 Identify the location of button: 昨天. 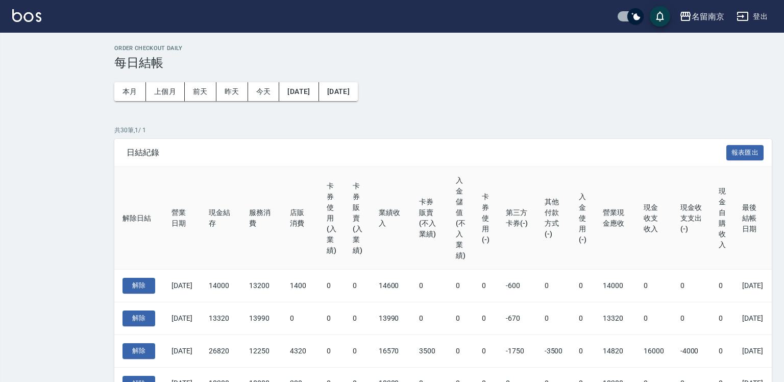
(232, 91).